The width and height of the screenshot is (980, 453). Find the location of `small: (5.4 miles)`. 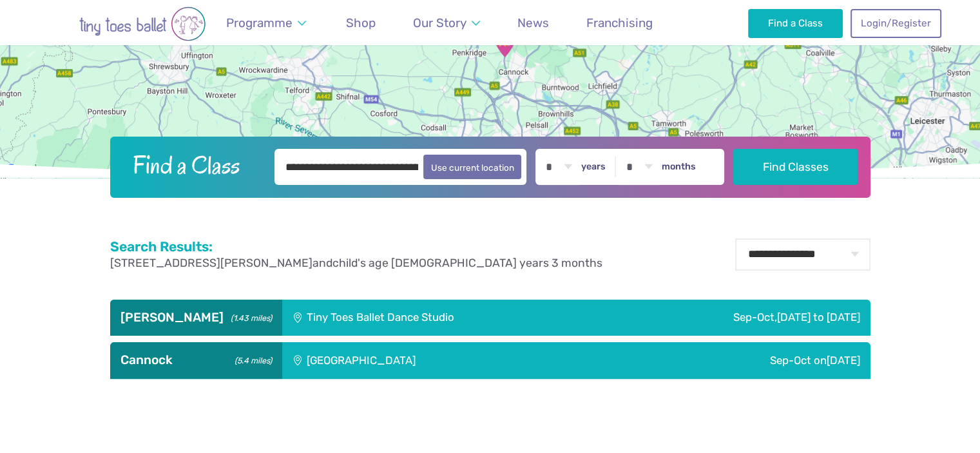

small: (5.4 miles) is located at coordinates (250, 358).